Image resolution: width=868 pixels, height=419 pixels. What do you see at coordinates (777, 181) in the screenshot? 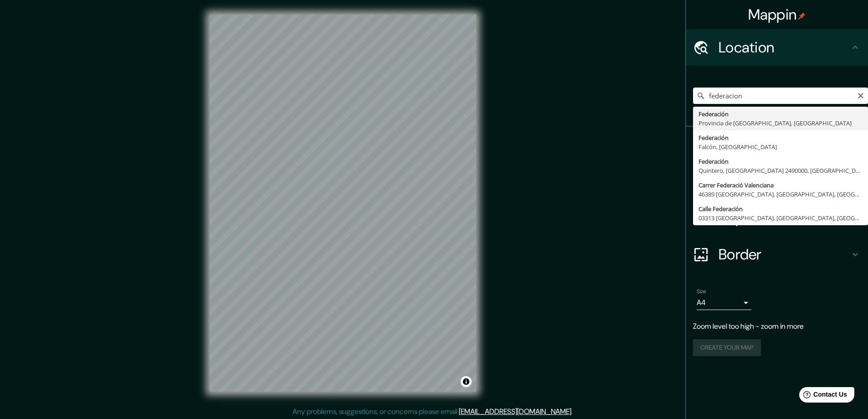
I see `div: Style` at bounding box center [777, 181].